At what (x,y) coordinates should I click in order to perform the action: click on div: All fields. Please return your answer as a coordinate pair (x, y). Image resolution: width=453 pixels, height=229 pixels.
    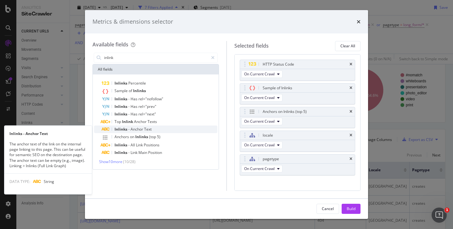
    Looking at the image, I should click on (156, 69).